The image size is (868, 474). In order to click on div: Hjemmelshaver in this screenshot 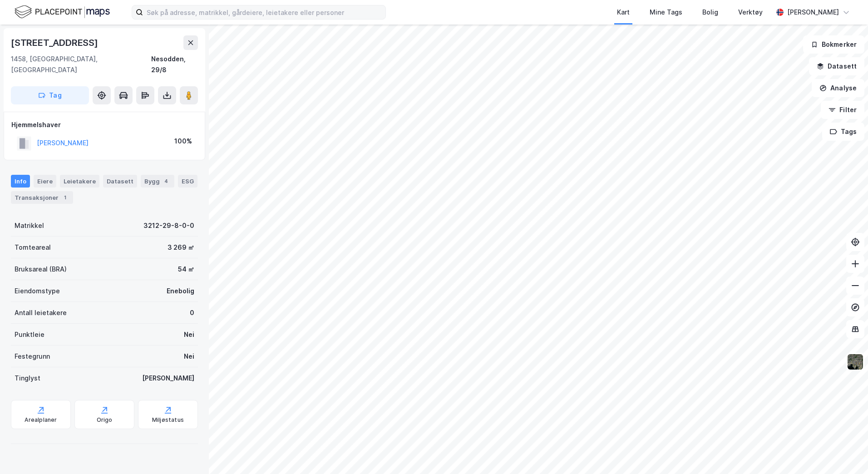, I will do `click(105, 124)`.